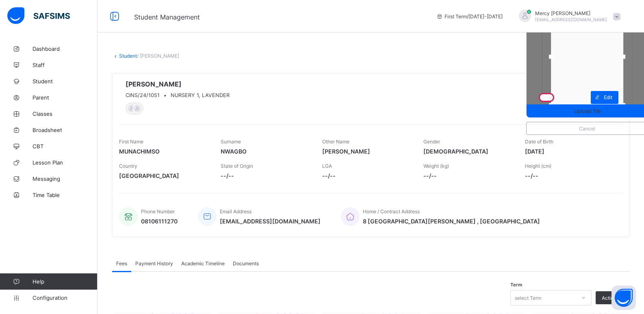 Image resolution: width=644 pixels, height=314 pixels. I want to click on span: Home / Contract Address, so click(391, 211).